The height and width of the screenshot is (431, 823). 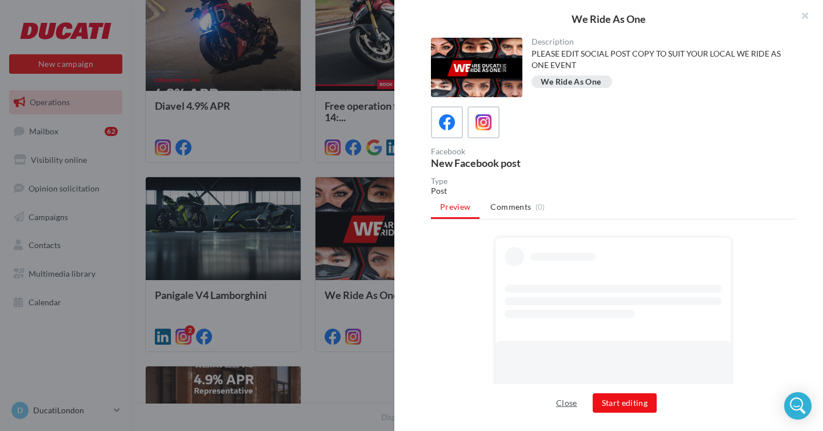 I want to click on div: Post, so click(x=613, y=191).